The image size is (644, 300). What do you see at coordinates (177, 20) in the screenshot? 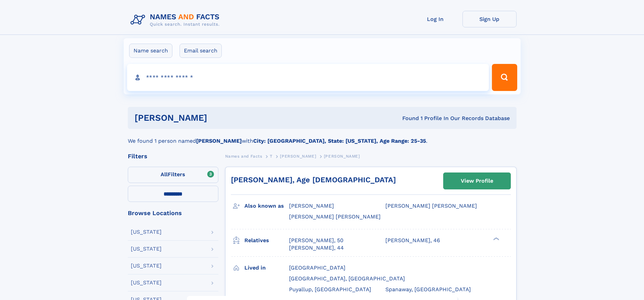
I see `img: Logo Names and Facts` at bounding box center [177, 20].